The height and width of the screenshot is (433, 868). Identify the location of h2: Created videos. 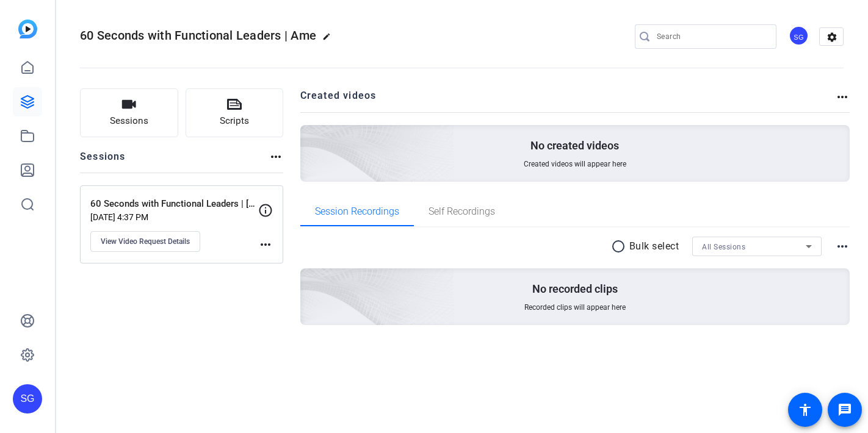
(567, 100).